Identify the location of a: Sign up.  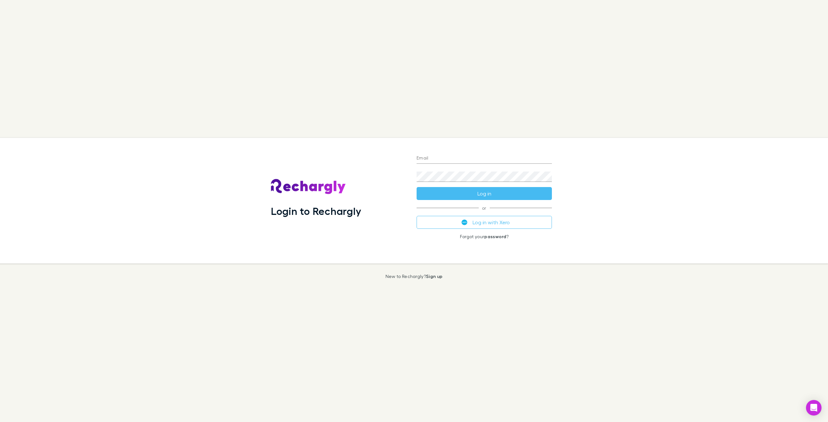
(434, 276).